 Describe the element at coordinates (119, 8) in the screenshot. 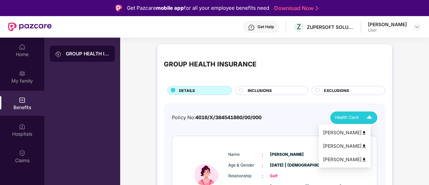

I see `img: Logo` at that location.